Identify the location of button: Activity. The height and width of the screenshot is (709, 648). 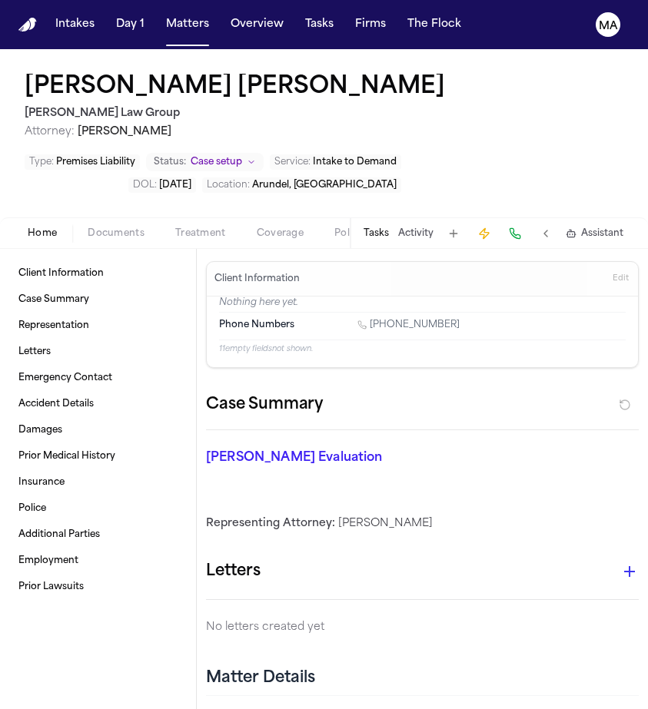
(416, 234).